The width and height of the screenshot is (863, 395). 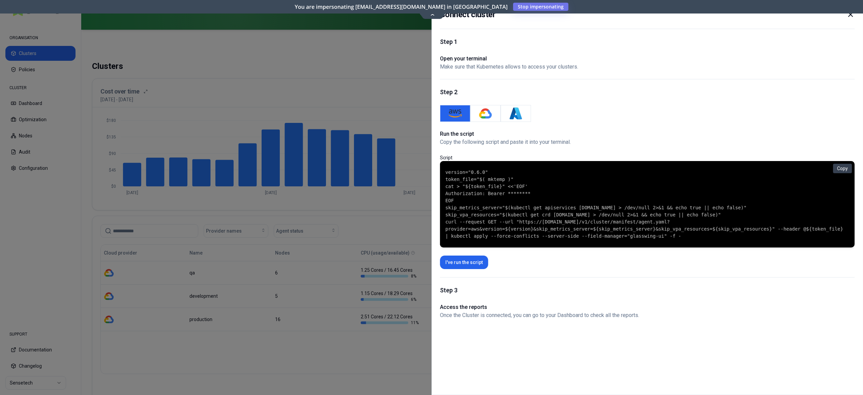 What do you see at coordinates (648, 142) in the screenshot?
I see `p: Copy the following script and paste it into your terminal.` at bounding box center [648, 142].